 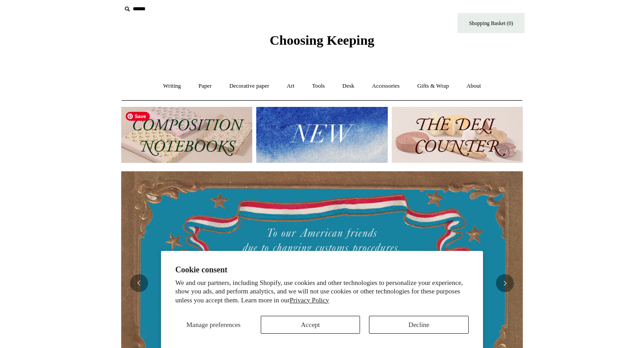 I want to click on button: Next, so click(x=505, y=283).